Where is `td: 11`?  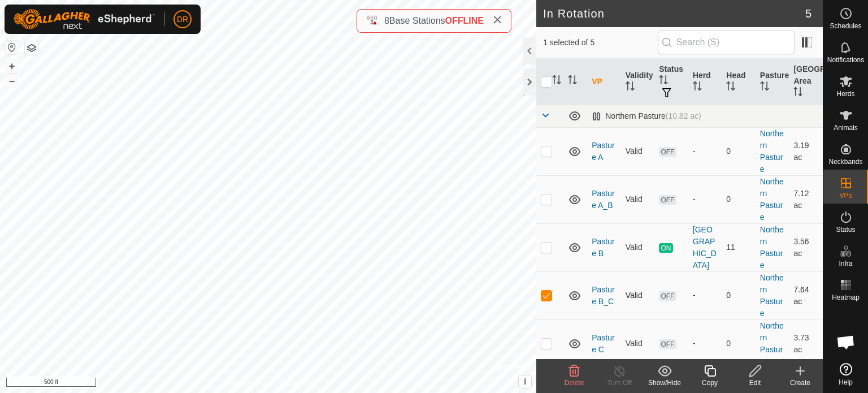
td: 11 is located at coordinates (739, 247).